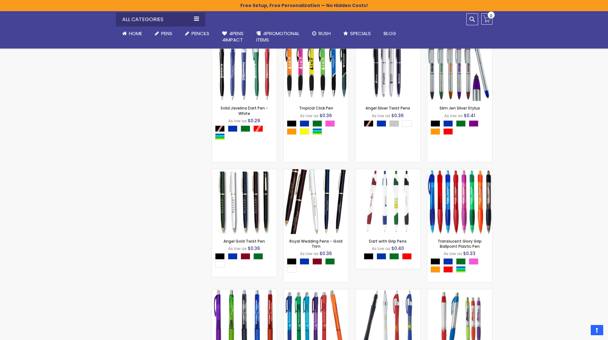  I want to click on span: Home, so click(135, 33).